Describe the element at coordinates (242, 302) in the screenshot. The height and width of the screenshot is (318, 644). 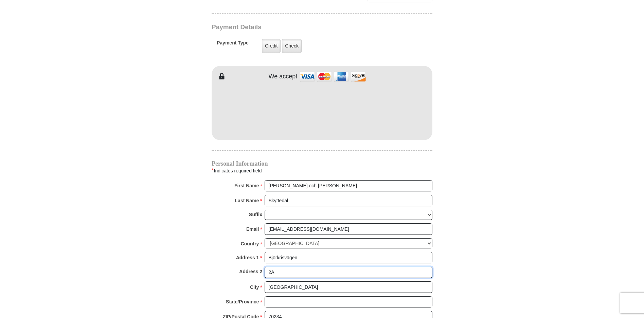
I see `strong: State/Province` at that location.